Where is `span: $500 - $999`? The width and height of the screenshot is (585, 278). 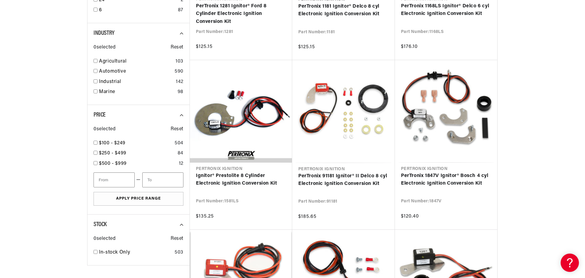
span: $500 - $999 is located at coordinates (113, 163).